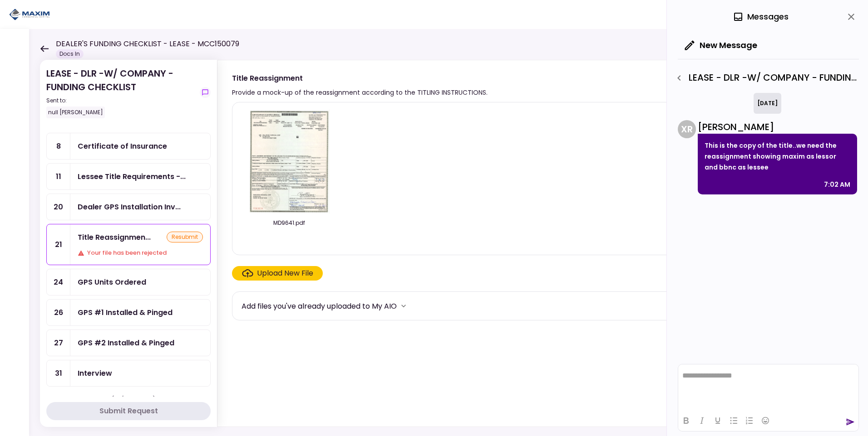 Image resolution: width=868 pixels, height=436 pixels. What do you see at coordinates (29, 15) in the screenshot?
I see `img: Partner icon` at bounding box center [29, 15].